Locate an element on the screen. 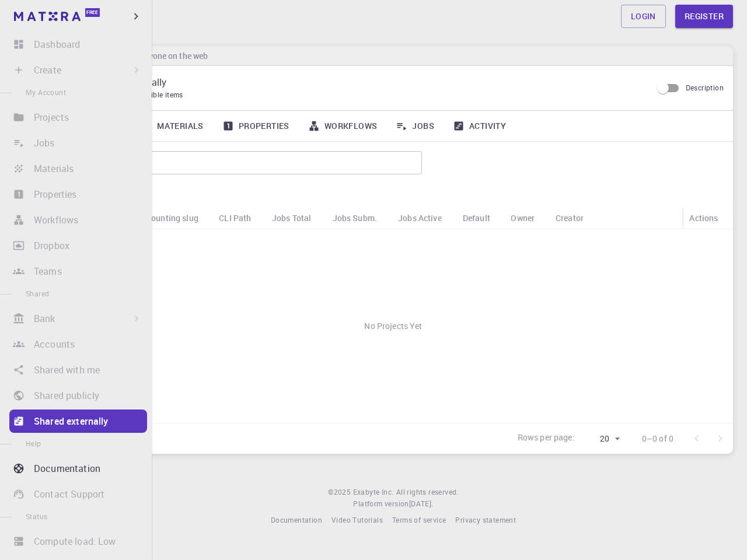  div: 20 is located at coordinates (601, 439).